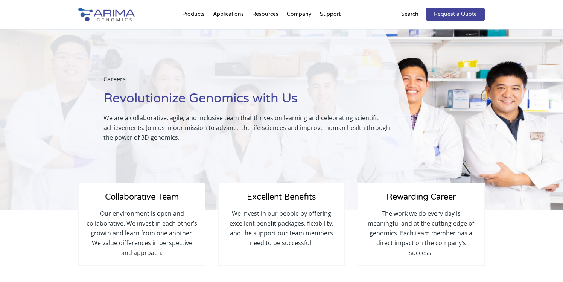  What do you see at coordinates (281, 228) in the screenshot?
I see `p: We invest in our people by offering excellent benefit packages, flexibility, and the support our ...` at bounding box center [281, 228].